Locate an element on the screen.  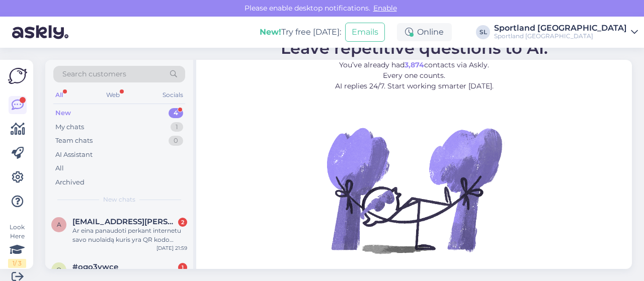
span: agne.garbaraviciene@gmail.com is located at coordinates (125, 222).